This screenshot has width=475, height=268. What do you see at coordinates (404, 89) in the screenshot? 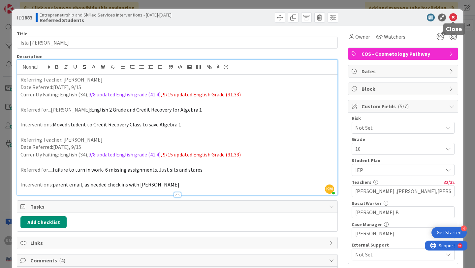
I see `span: Block` at bounding box center [404, 89].